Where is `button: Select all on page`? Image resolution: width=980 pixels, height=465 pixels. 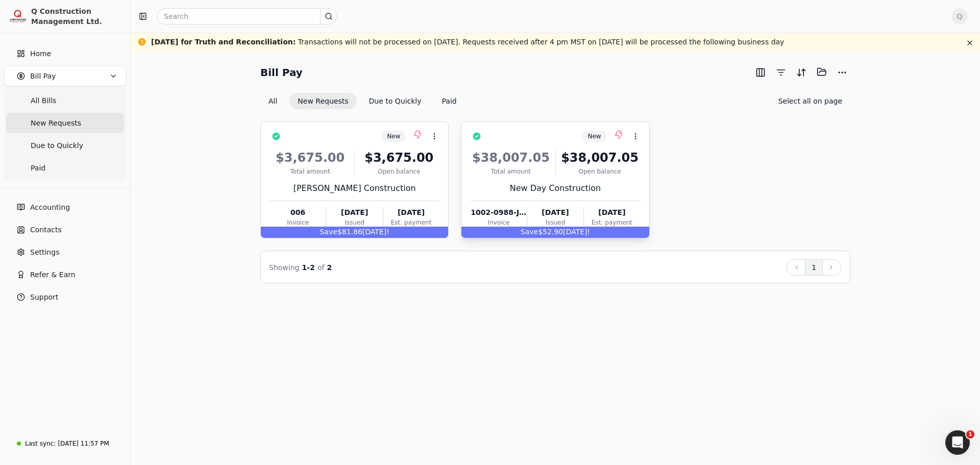
button: Select all on page is located at coordinates (810, 101).